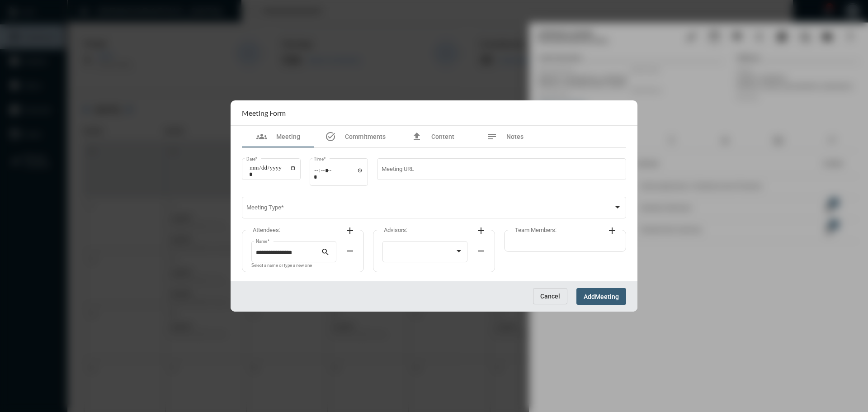 This screenshot has width=868, height=412. What do you see at coordinates (515, 137) in the screenshot?
I see `span: Notes` at bounding box center [515, 137].